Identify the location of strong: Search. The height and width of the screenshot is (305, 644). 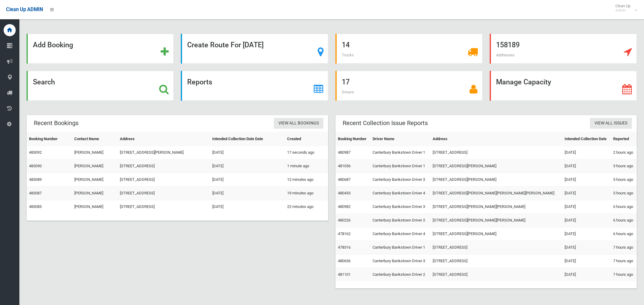
(44, 82).